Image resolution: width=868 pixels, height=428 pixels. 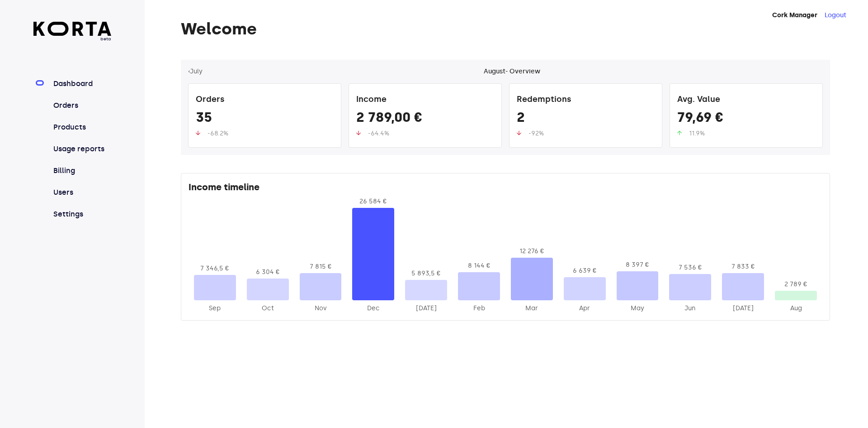 I want to click on a: Dashboard, so click(x=82, y=83).